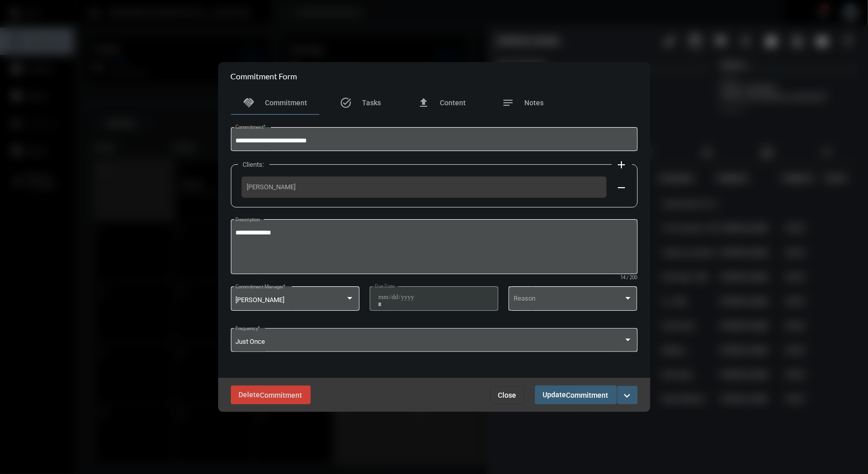  Describe the element at coordinates (622, 187) in the screenshot. I see `mat-icon: remove` at that location.